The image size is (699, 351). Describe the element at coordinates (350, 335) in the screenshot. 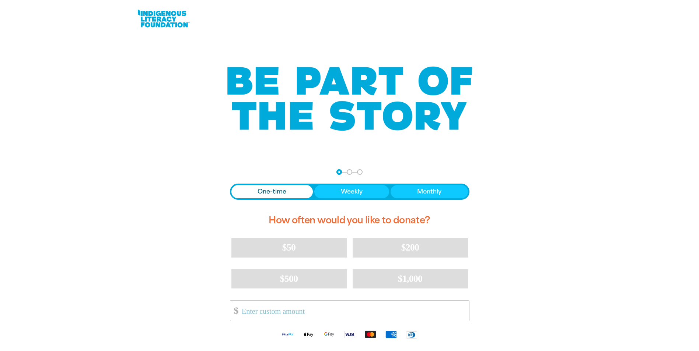

I see `div: Available payment methods` at that location.